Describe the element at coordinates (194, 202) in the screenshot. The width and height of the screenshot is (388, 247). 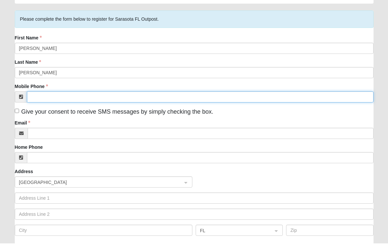
I see `input: Address Line 1` at that location.